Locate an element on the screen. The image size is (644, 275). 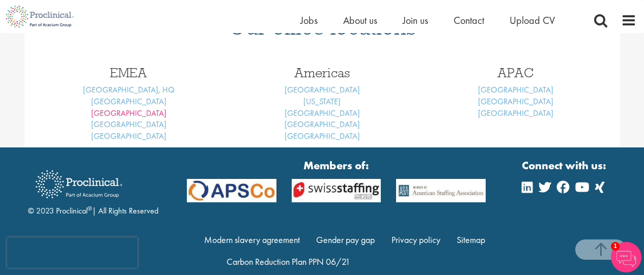
a: Sitemap is located at coordinates (470, 239).